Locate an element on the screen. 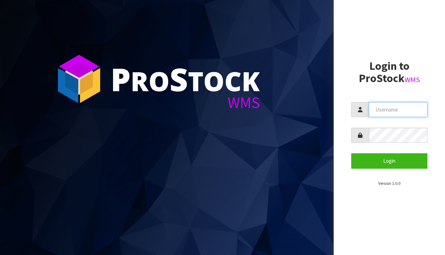  h2: Login to ProStock is located at coordinates (389, 72).